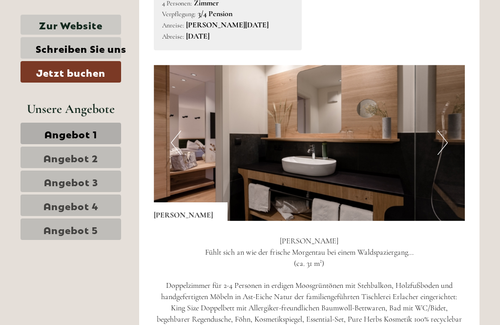 Image resolution: width=500 pixels, height=325 pixels. What do you see at coordinates (71, 133) in the screenshot?
I see `span: Angebot 1` at bounding box center [71, 133].